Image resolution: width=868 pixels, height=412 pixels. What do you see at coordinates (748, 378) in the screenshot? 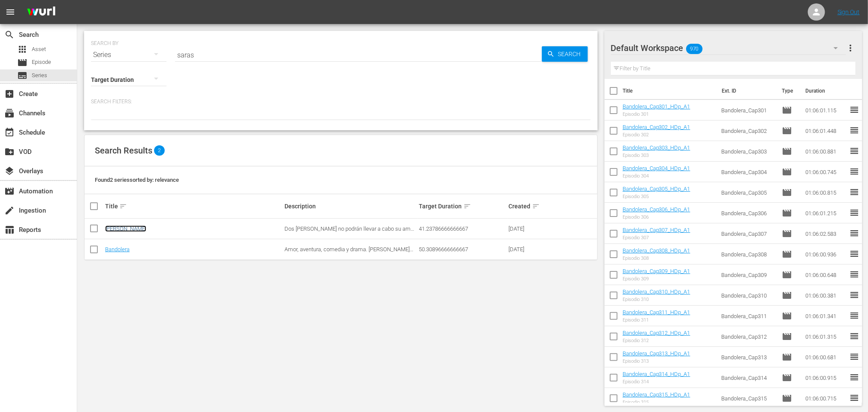
I see `td: Bandolera_Cap314` at bounding box center [748, 378].